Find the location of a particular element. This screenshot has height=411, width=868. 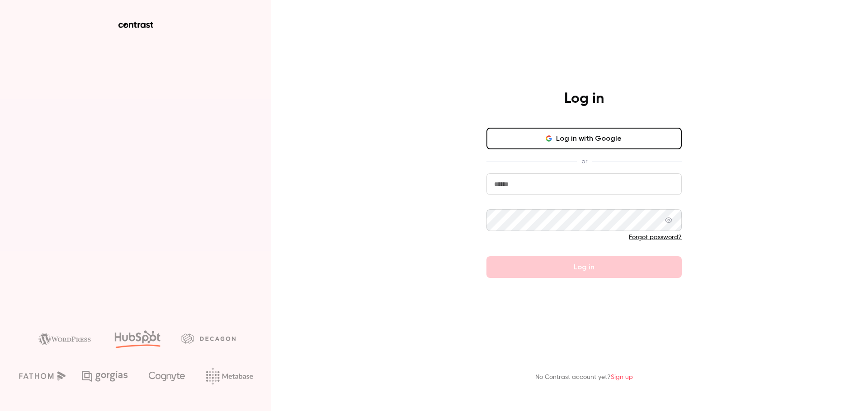

h4: Log in is located at coordinates (584, 98).